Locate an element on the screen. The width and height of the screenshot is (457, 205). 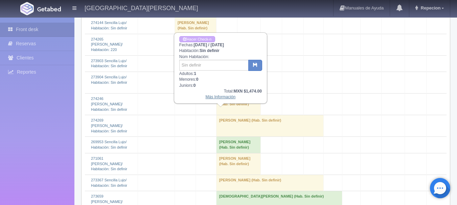
a: Más Información is located at coordinates (220, 97).